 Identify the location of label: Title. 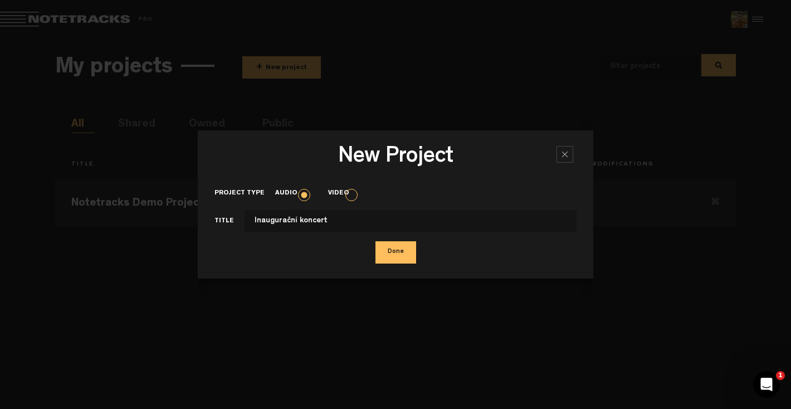
(229, 223).